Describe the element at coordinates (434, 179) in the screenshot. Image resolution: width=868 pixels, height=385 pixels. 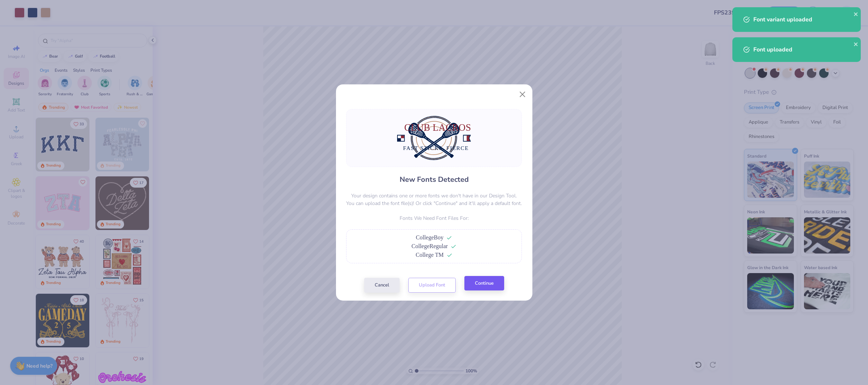
I see `h4: New Fonts Detected` at that location.